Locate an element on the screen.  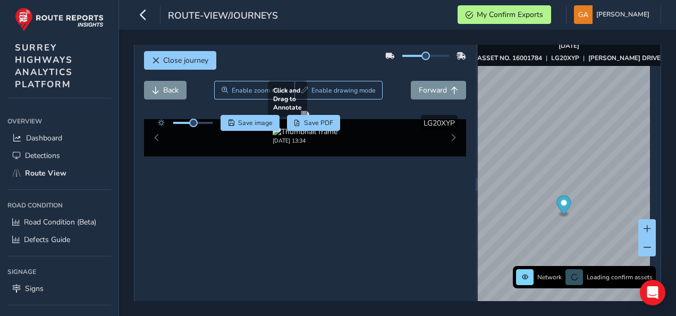
a: Defects Guide is located at coordinates (59, 239).